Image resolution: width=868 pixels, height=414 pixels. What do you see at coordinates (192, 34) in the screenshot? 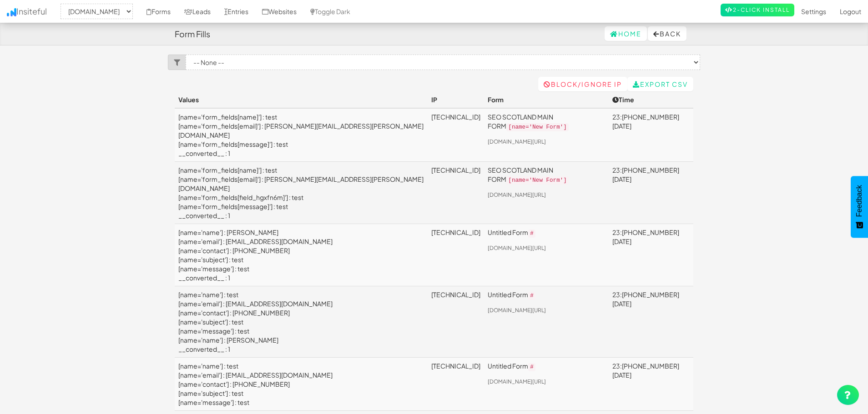
I see `h4: Form Fills` at bounding box center [192, 34].